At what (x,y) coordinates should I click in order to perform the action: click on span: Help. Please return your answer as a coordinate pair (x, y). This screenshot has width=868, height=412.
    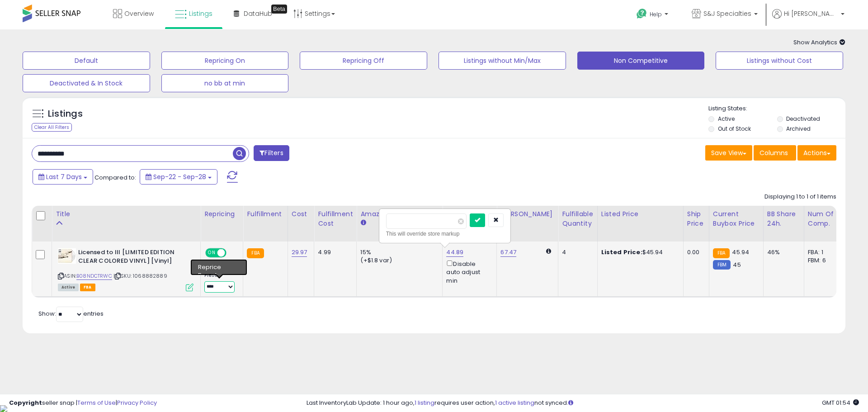
    Looking at the image, I should click on (655, 14).